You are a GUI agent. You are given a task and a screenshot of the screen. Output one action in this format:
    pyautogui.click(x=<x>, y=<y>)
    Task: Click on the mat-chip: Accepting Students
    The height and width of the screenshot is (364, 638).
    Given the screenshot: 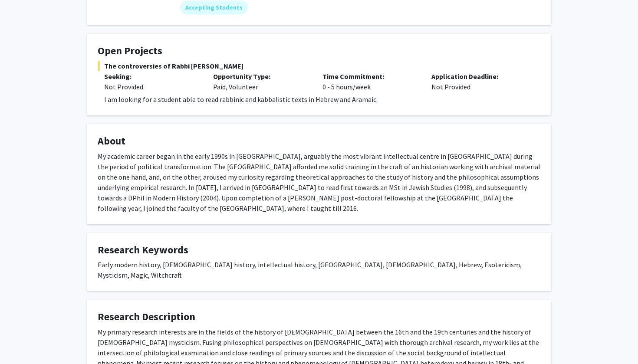 What is the action you would take?
    pyautogui.click(x=214, y=7)
    